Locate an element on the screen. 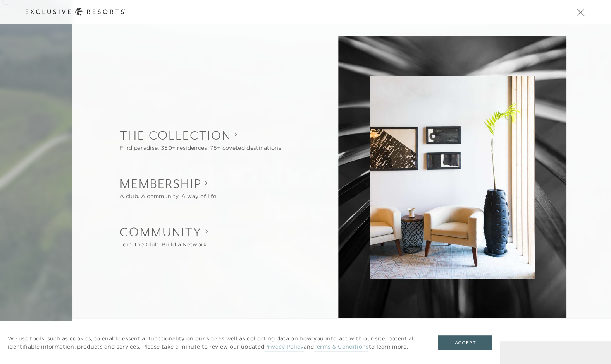 Image resolution: width=611 pixels, height=364 pixels. button: Accept is located at coordinates (465, 343).